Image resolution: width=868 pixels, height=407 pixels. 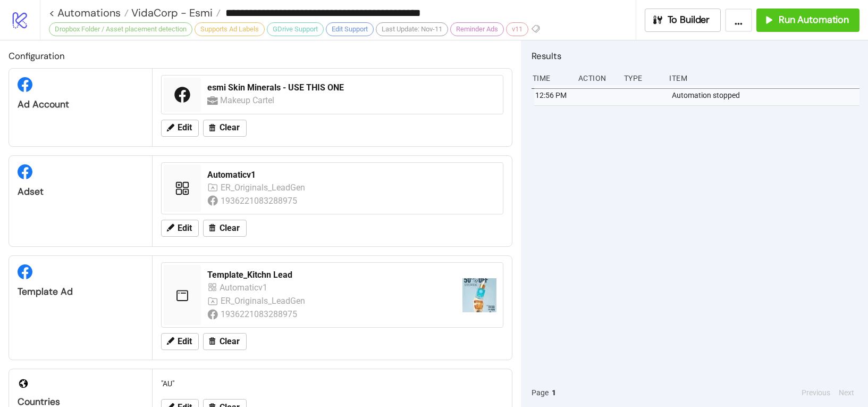 I want to click on div: GDrive Support, so click(x=295, y=29).